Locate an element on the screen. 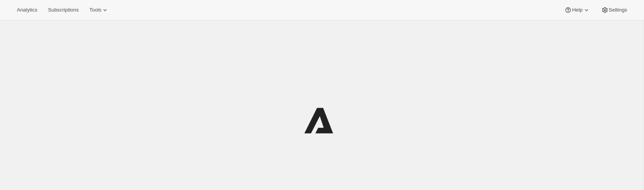 The image size is (644, 190). span: Settings is located at coordinates (618, 10).